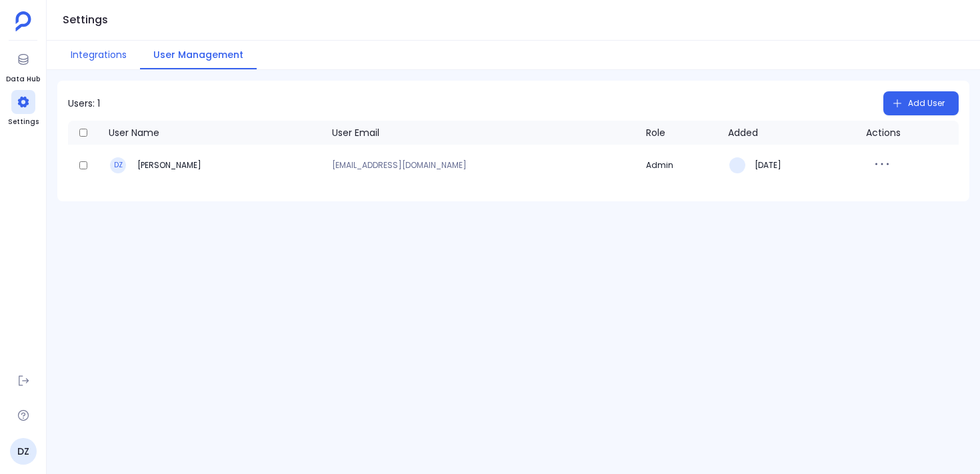 The image size is (980, 474). Describe the element at coordinates (656, 133) in the screenshot. I see `div: Role` at that location.